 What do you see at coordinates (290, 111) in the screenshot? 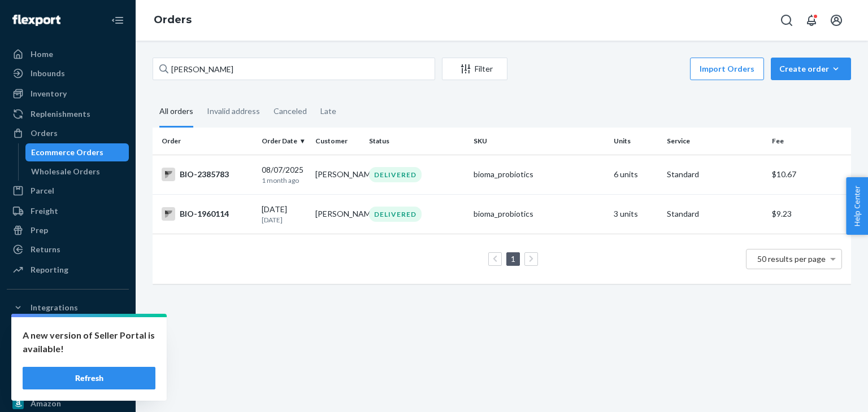
I see `div: Canceled` at bounding box center [290, 111].